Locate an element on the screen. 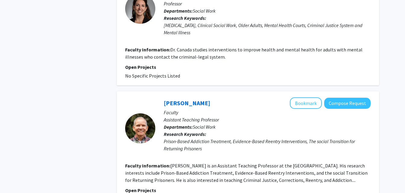  p: Open Projects is located at coordinates (248, 67).